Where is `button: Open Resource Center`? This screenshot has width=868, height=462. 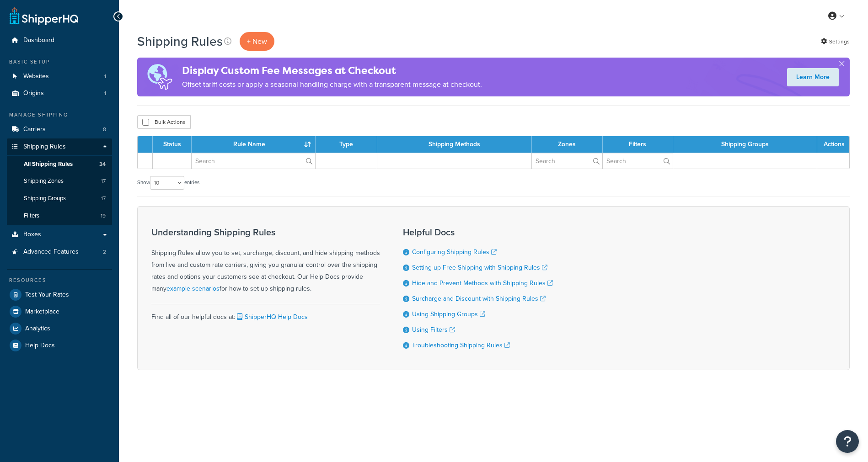 button: Open Resource Center is located at coordinates (847, 441).